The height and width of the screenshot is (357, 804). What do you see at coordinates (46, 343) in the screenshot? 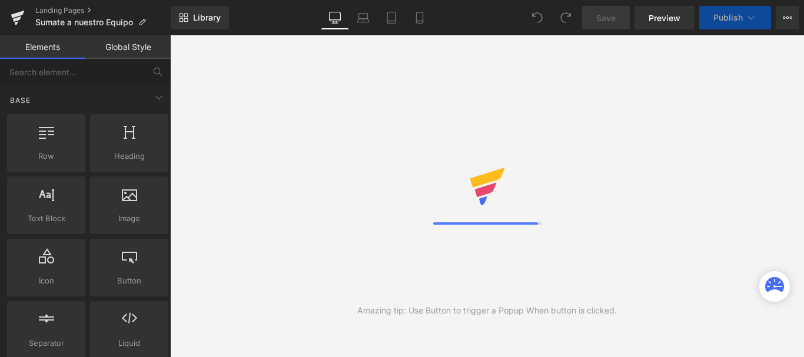
I see `span: Separator` at bounding box center [46, 343].